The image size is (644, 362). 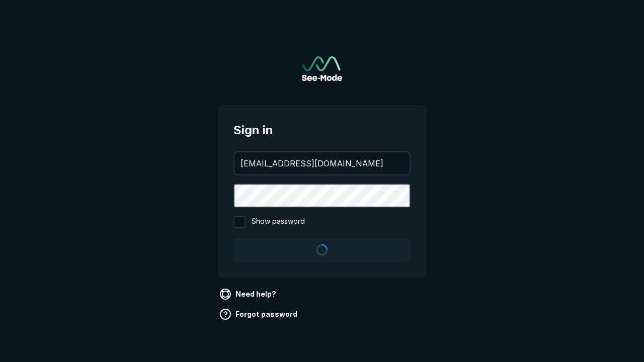 What do you see at coordinates (322, 130) in the screenshot?
I see `span: Sign in` at bounding box center [322, 130].